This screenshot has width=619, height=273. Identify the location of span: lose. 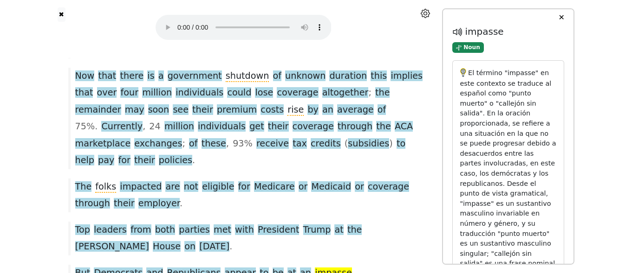
(264, 93).